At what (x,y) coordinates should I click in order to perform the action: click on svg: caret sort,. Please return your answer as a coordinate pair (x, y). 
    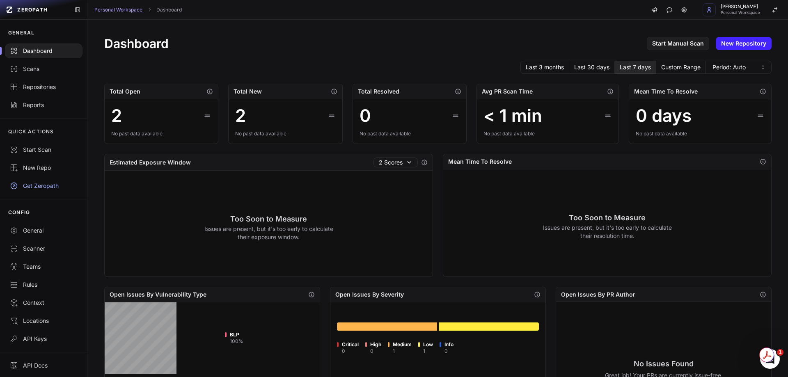
    Looking at the image, I should click on (763, 67).